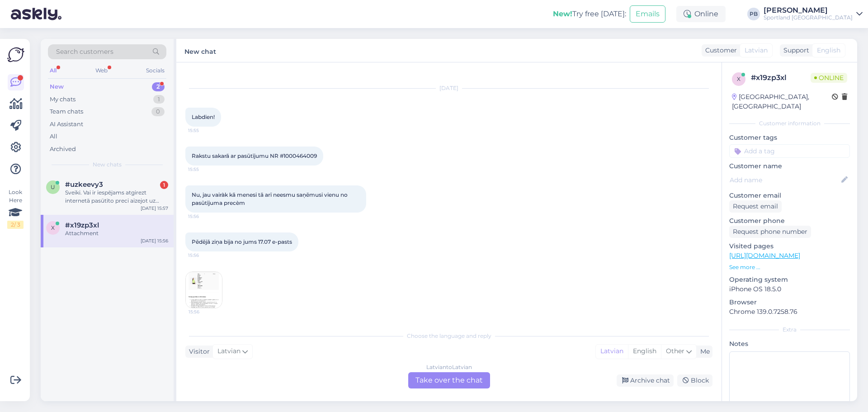 This screenshot has height=412, width=868. What do you see at coordinates (780, 78) in the screenshot?
I see `div: # x19zp3xl` at bounding box center [780, 78].